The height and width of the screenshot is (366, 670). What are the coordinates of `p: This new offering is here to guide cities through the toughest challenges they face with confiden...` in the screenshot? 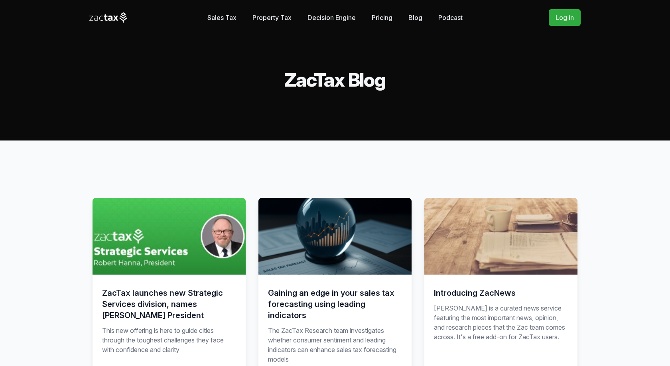 It's located at (169, 345).